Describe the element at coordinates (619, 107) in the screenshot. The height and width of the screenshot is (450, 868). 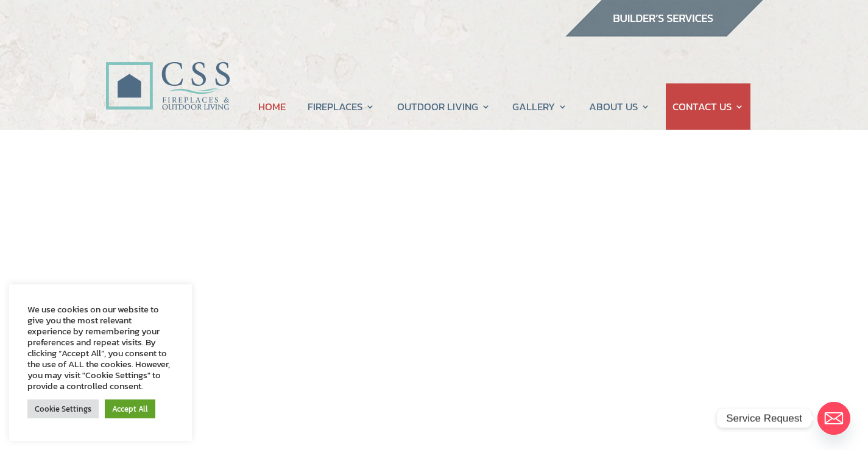
I see `a: ABOUT US` at that location.